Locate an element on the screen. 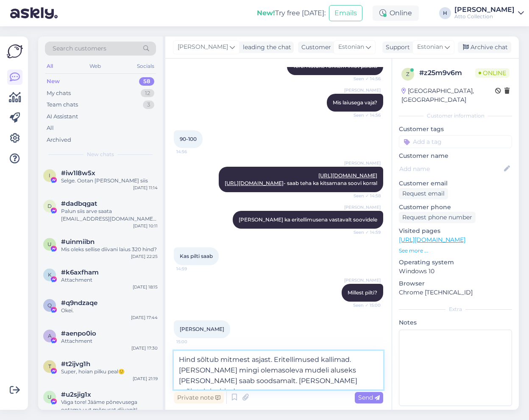 This screenshot has width=529, height=420. span: #k6axfham is located at coordinates (80, 272).